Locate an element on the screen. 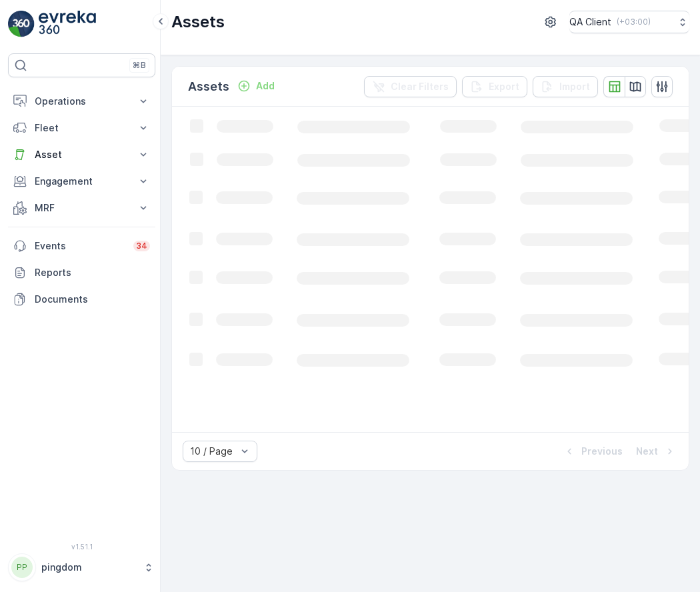  img: logo_light-DOdMpM7g.png is located at coordinates (67, 24).